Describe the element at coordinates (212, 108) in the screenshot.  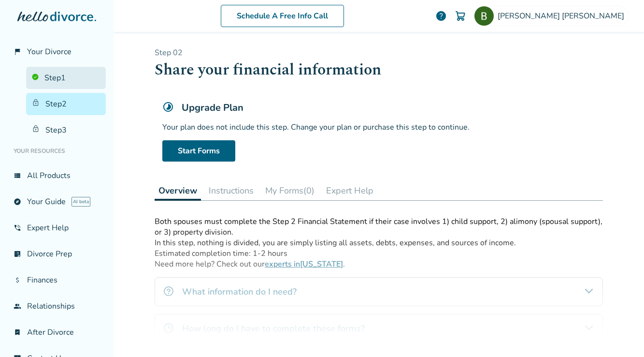
I see `h5: Upgrade Plan` at that location.